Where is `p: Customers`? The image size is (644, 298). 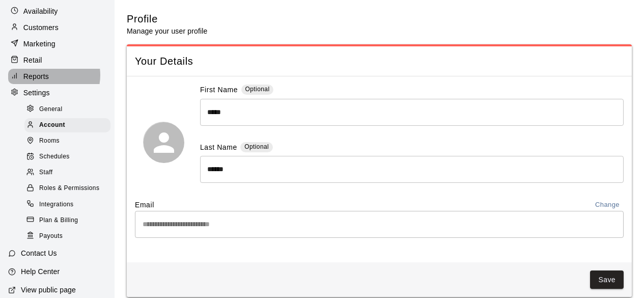
p: Customers is located at coordinates (41, 27).